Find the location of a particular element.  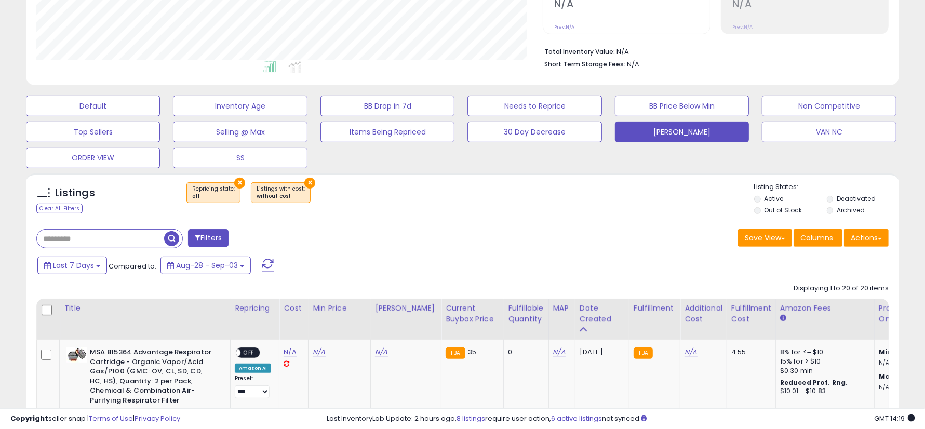

div: 0 is located at coordinates (524, 352).